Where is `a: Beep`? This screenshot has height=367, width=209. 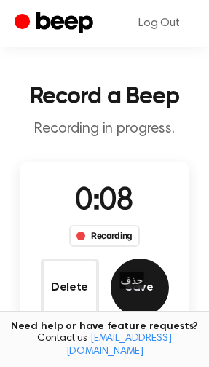
a: Beep is located at coordinates (55, 23).